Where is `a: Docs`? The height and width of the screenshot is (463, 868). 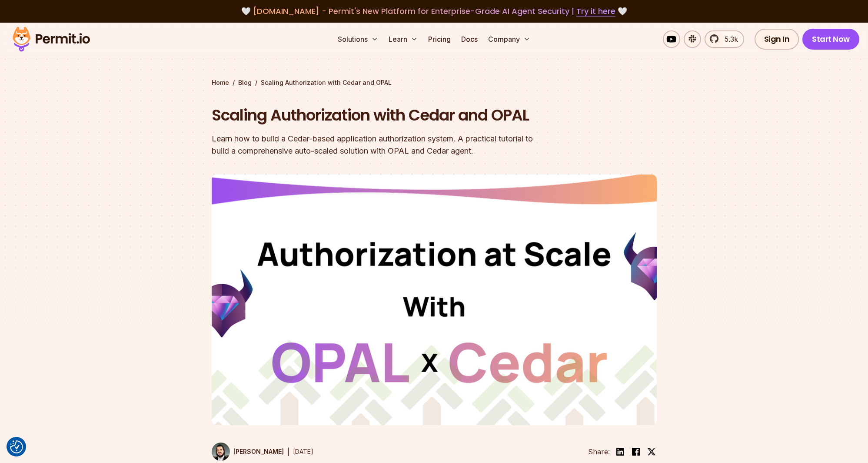 a: Docs is located at coordinates (470, 39).